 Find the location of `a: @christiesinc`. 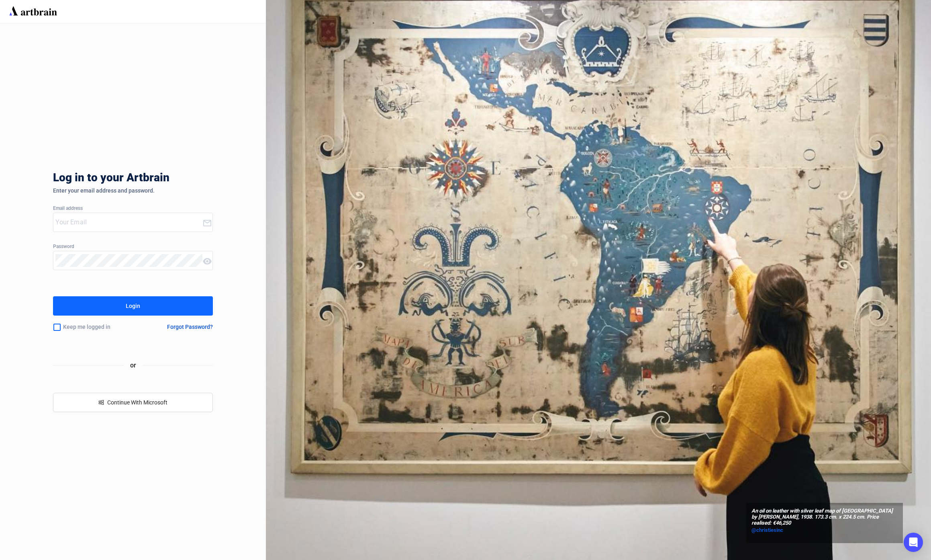

a: @christiesinc is located at coordinates (825, 530).